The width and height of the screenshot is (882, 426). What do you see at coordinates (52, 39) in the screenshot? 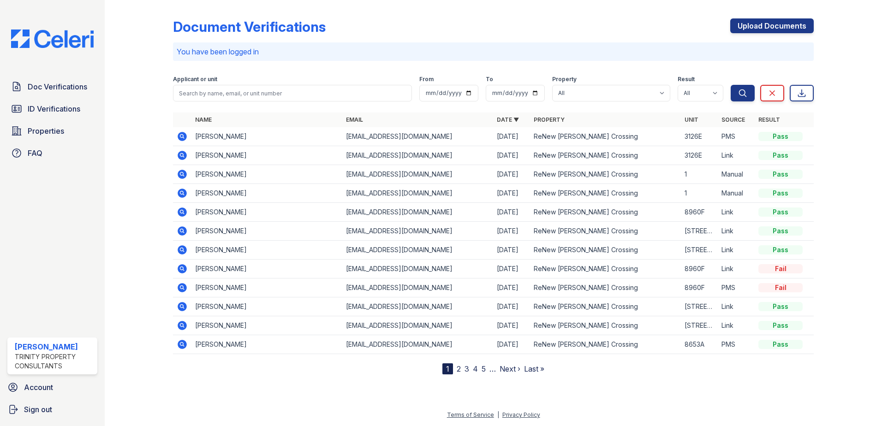
I see `img: CE_Logo_Blue-a8612792a0a2168367f1c8372b55b34899dd931a85d93a1a3d3e32e68fde9ad4.png` at bounding box center [52, 39].